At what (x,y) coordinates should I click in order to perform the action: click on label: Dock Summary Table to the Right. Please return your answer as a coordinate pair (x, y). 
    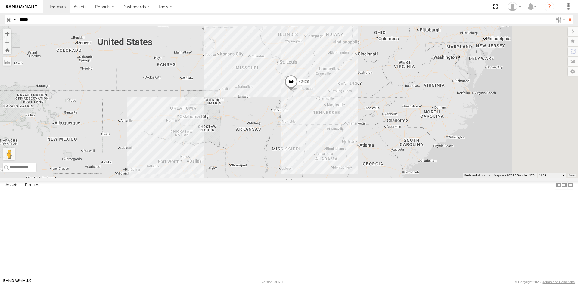
    Looking at the image, I should click on (565, 185).